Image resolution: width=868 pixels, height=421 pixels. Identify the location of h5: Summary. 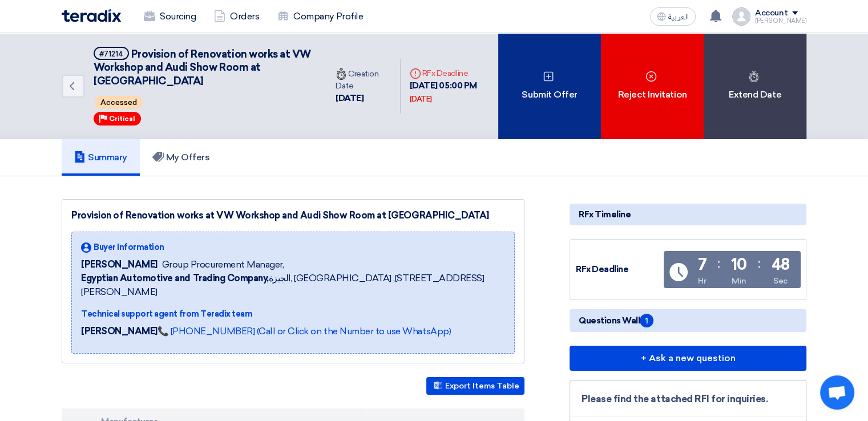
(100, 157).